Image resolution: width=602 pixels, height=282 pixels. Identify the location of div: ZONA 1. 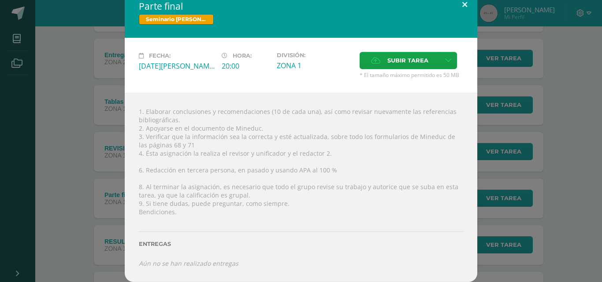
(314, 66).